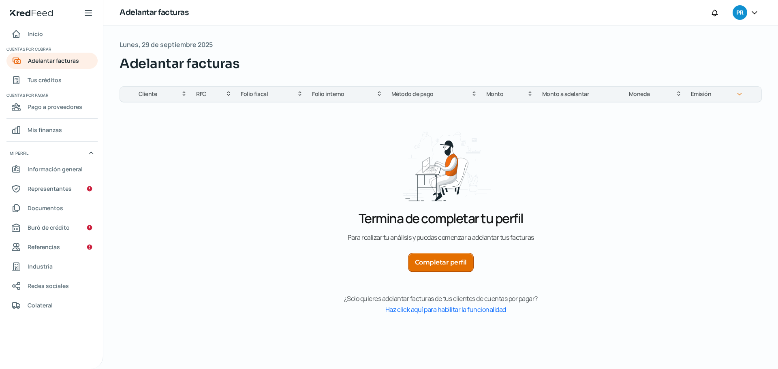  I want to click on span: Cuentas por pagar, so click(51, 95).